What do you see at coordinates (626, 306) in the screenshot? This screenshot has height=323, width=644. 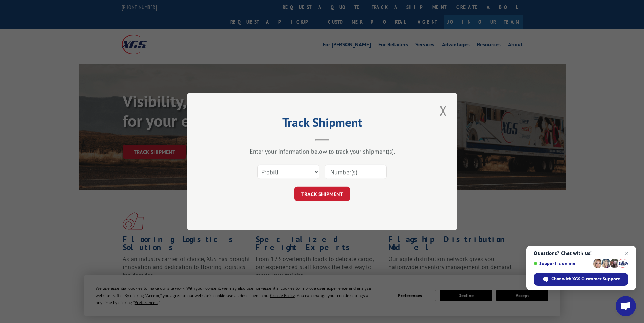 I see `a: Open chat` at bounding box center [626, 306].